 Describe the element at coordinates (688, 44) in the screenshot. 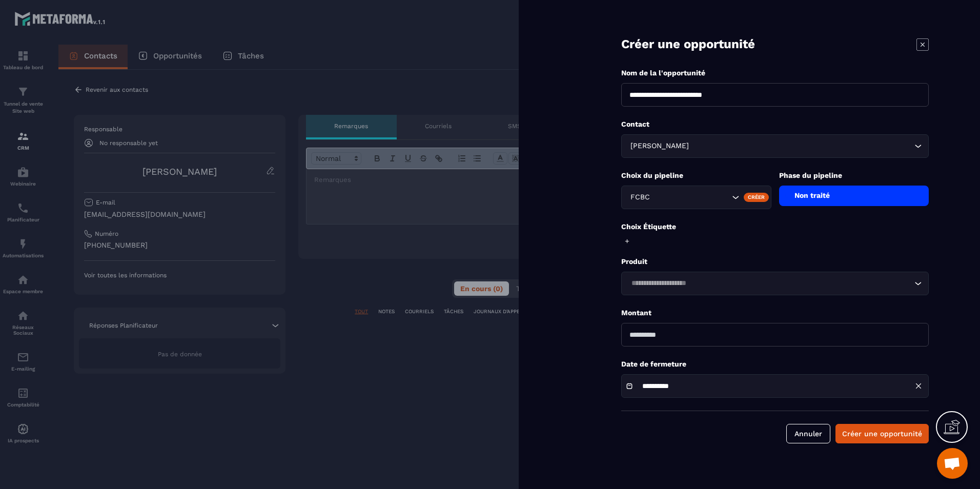

I see `p: Créer une opportunité` at that location.